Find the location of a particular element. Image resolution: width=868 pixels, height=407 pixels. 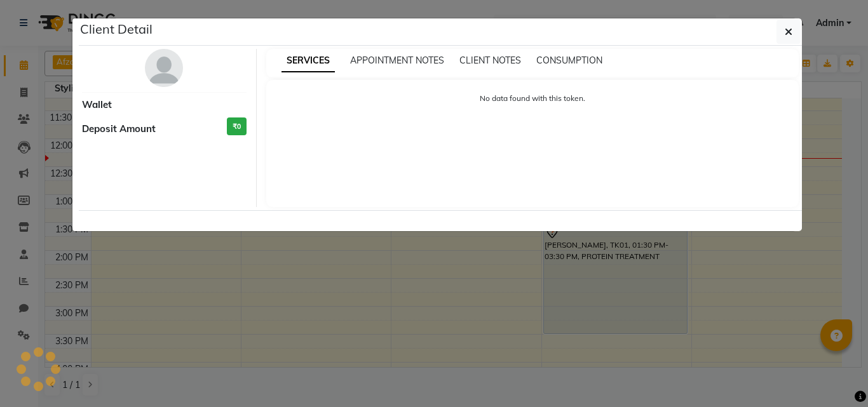

span: SERVICES is located at coordinates (308, 61).